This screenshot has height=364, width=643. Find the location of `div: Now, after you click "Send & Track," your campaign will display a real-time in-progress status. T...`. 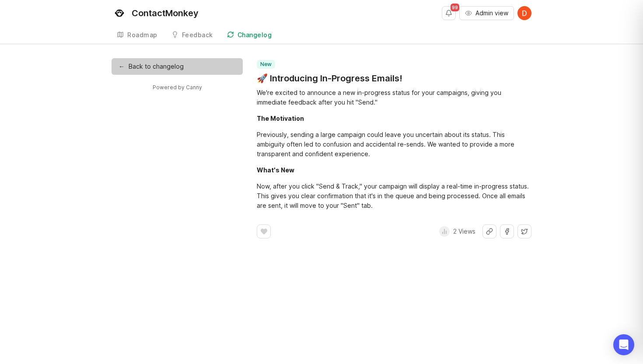

div: Now, after you click "Send & Track," your campaign will display a real-time in-progress status. T... is located at coordinates (394, 196).